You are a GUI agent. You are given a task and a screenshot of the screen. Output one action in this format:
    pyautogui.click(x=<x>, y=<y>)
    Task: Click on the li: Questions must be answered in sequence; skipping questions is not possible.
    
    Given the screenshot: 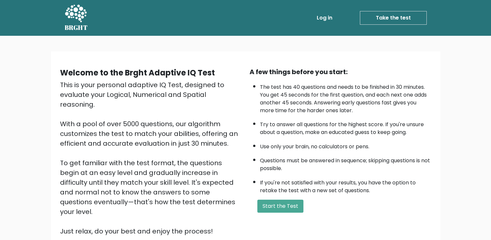 What is the action you would take?
    pyautogui.click(x=346, y=163)
    